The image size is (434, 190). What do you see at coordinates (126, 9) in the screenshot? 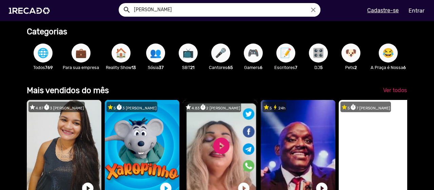
I see `button: Example home icon` at bounding box center [126, 9].